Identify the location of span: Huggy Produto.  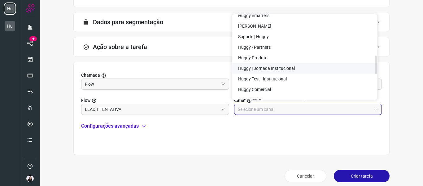
(253, 58).